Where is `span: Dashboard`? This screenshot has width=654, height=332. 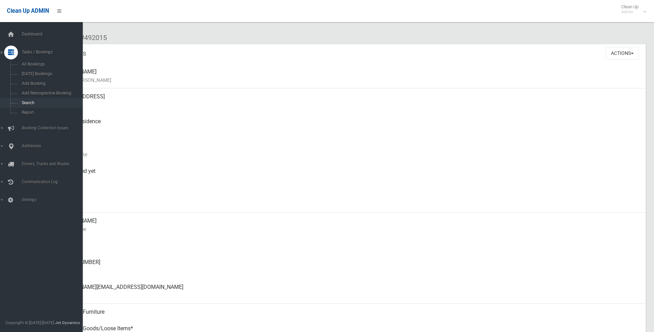 span: Dashboard is located at coordinates (54, 34).